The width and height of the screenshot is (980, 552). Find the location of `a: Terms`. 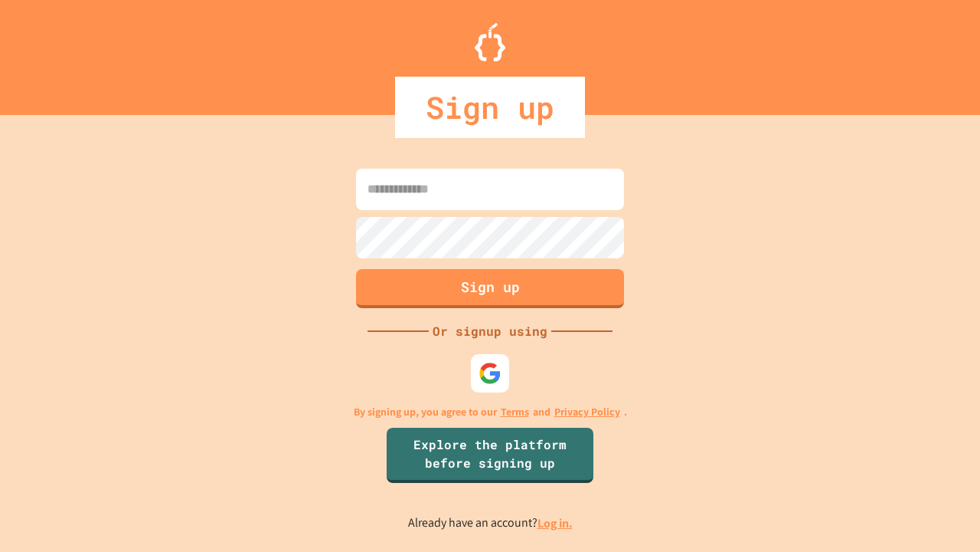

a: Terms is located at coordinates (515, 411).